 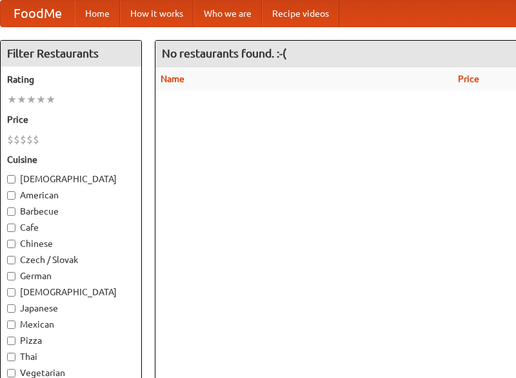 What do you see at coordinates (71, 79) in the screenshot?
I see `h5: Rating` at bounding box center [71, 79].